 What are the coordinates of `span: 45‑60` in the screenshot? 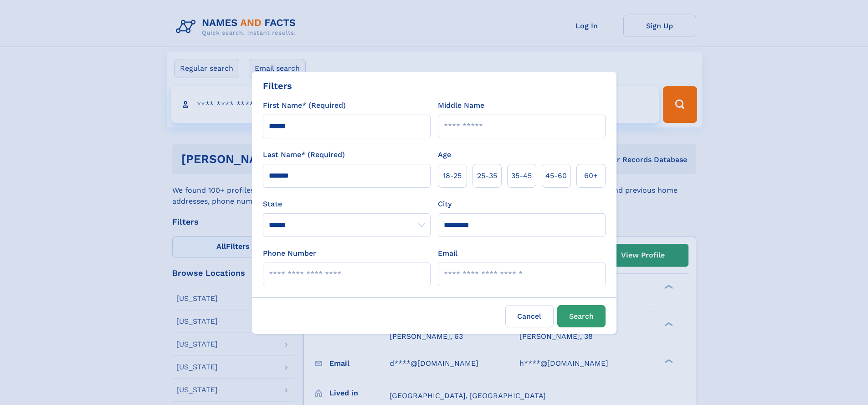 It's located at (556, 176).